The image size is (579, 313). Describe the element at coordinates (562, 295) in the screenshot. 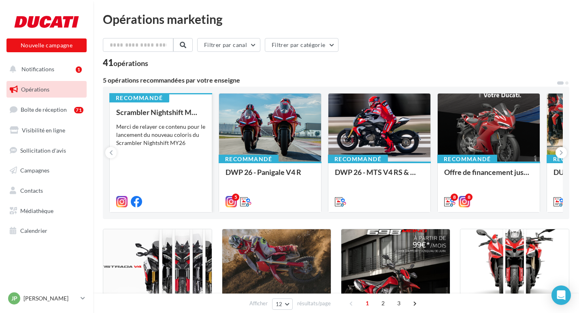

I see `div: Open Intercom Messenger` at that location.